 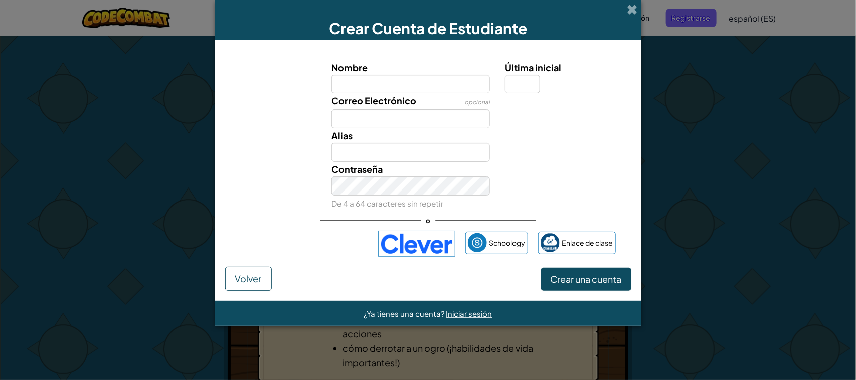 I want to click on font: Última inicial, so click(x=533, y=67).